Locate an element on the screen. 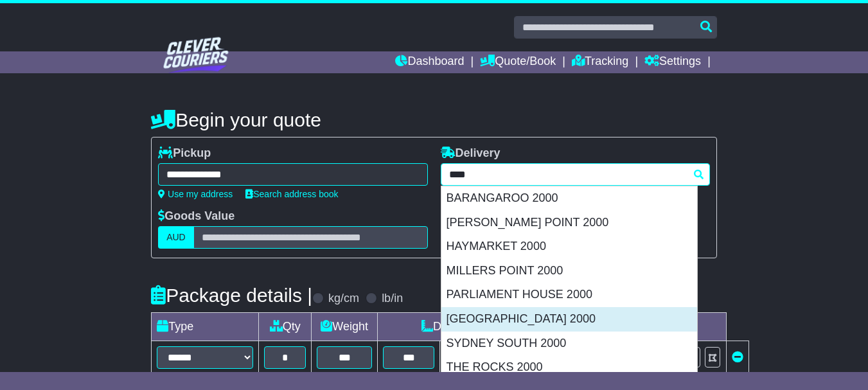 Image resolution: width=868 pixels, height=390 pixels. a: Tracking is located at coordinates (600, 62).